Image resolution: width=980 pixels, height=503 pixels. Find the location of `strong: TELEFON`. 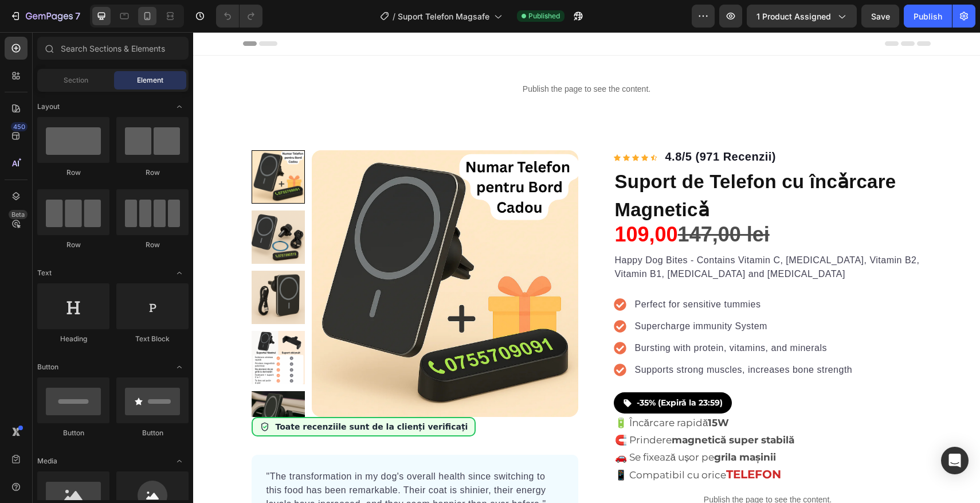

strong: TELEFON is located at coordinates (561, 442).